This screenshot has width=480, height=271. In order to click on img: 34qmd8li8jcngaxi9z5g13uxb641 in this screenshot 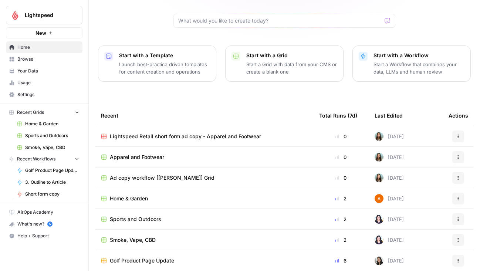, I will do `click(379, 261)`.